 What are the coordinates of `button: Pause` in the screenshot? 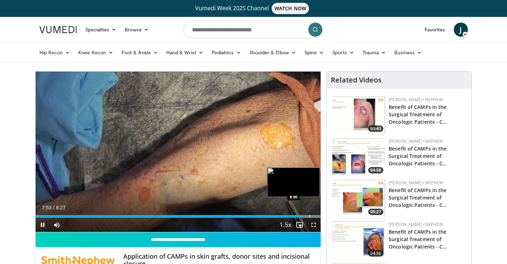 It's located at (43, 225).